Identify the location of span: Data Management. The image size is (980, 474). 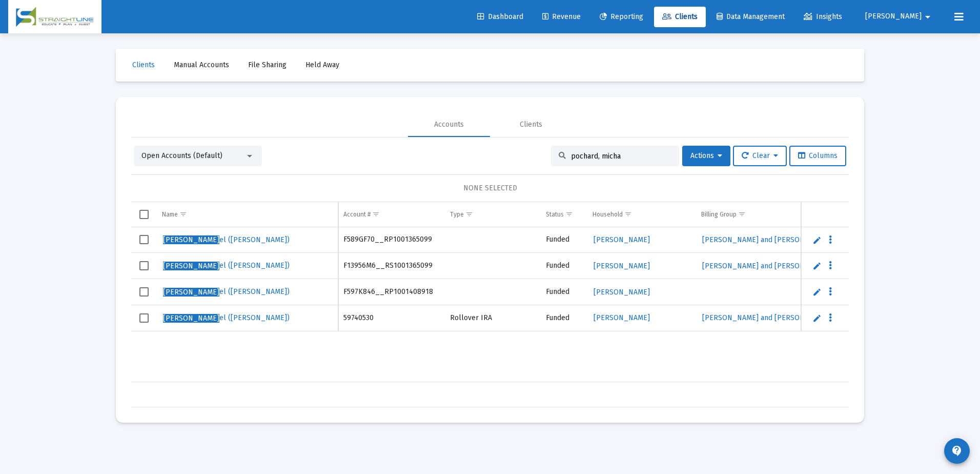
(751, 17).